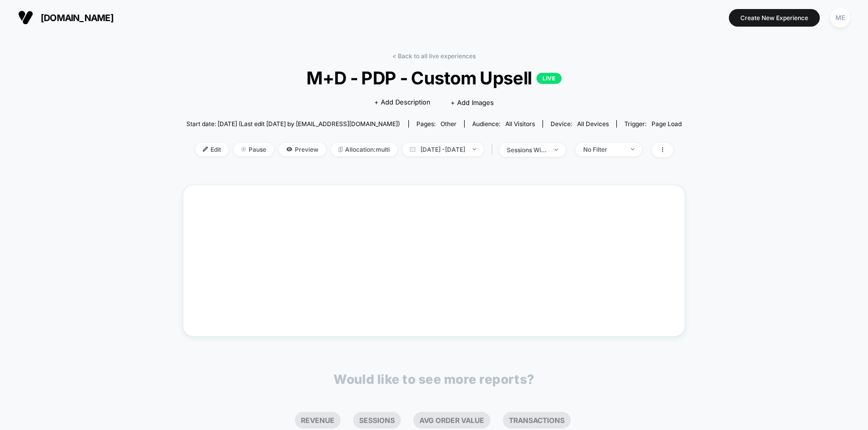 The width and height of the screenshot is (868, 430). Describe the element at coordinates (434, 379) in the screenshot. I see `p: Would like to see more reports?` at that location.